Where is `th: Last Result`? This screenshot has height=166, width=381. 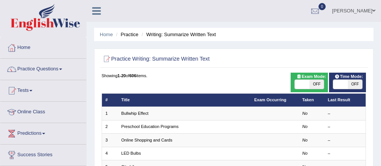
th: Last Result is located at coordinates (345, 100).